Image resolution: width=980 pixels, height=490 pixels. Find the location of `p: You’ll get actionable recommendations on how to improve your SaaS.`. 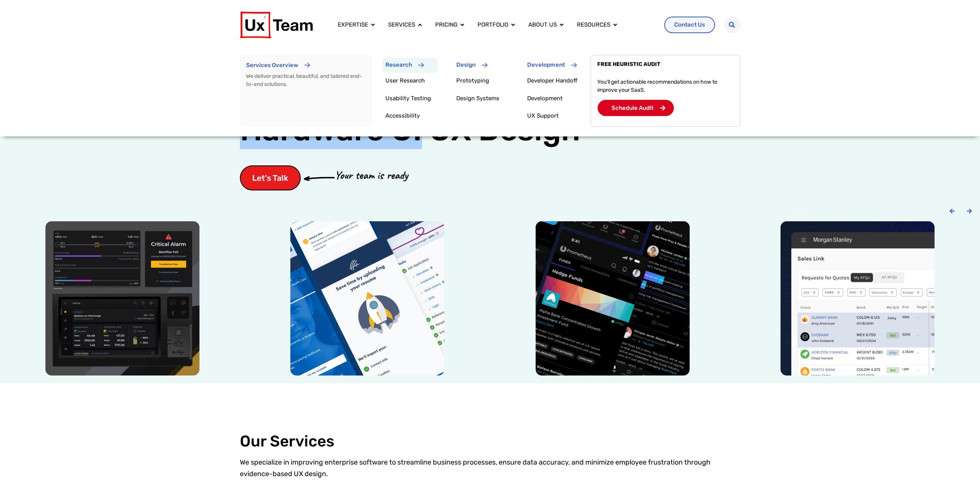

p: You’ll get actionable recommendations on how to improve your SaaS. is located at coordinates (665, 86).